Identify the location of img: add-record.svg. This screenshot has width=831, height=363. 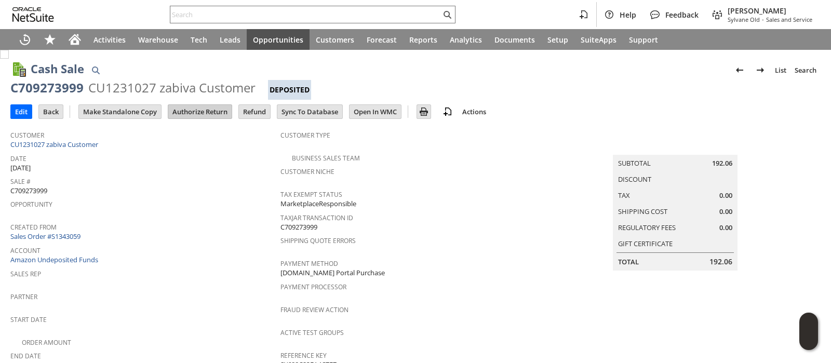
(448, 112).